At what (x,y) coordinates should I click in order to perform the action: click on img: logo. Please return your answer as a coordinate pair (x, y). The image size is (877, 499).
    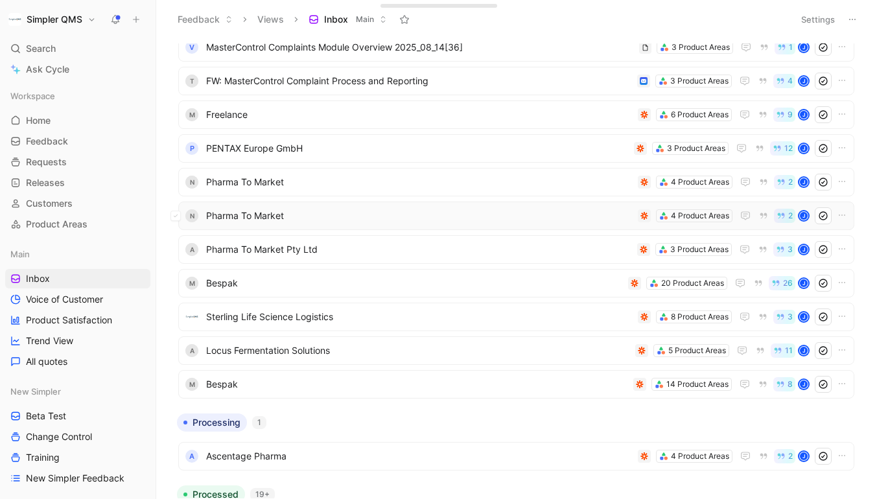
    Looking at the image, I should click on (192, 317).